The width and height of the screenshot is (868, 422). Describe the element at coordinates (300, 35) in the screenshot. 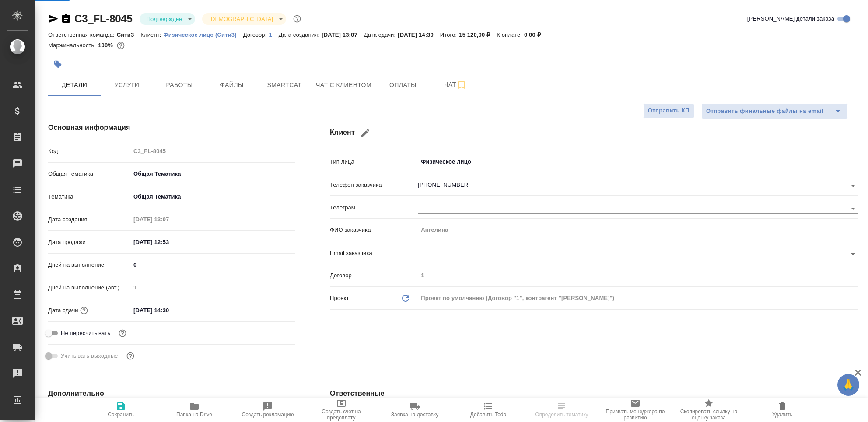

I see `p: Дата создания:` at that location.